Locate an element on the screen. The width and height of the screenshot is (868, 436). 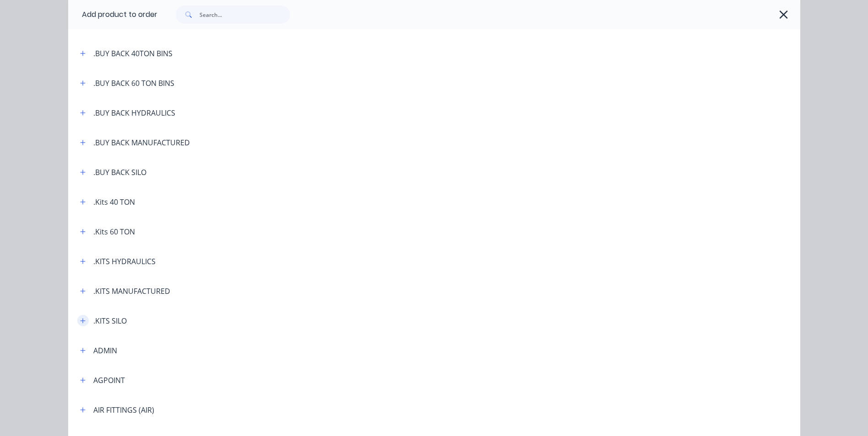
div: .KITS HYDRAULICS is located at coordinates (124, 262).